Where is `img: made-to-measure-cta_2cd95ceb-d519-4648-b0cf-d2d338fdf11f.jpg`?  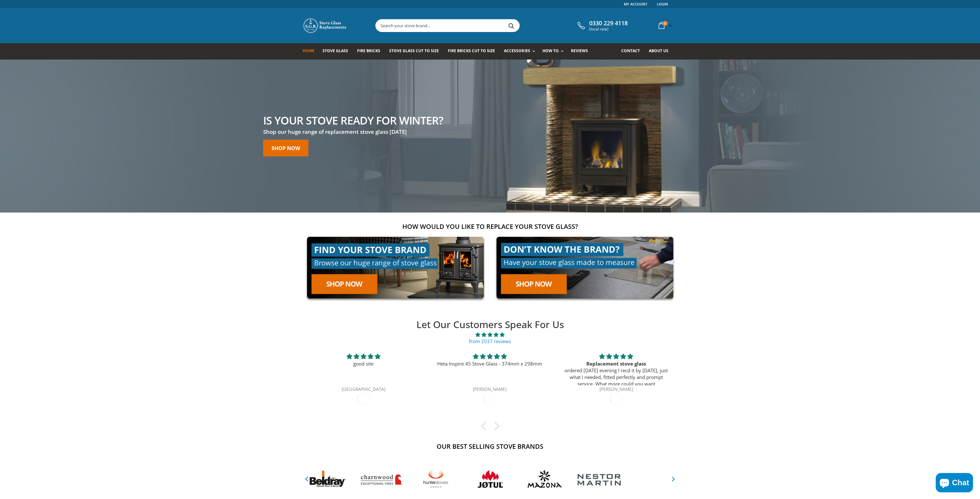
img: made-to-measure-cta_2cd95ceb-d519-4648-b0cf-d2d338fdf11f.jpg is located at coordinates (584, 267).